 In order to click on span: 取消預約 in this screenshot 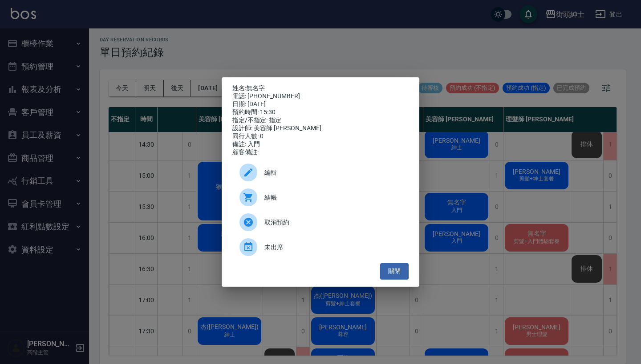, I will do `click(333, 222)`.